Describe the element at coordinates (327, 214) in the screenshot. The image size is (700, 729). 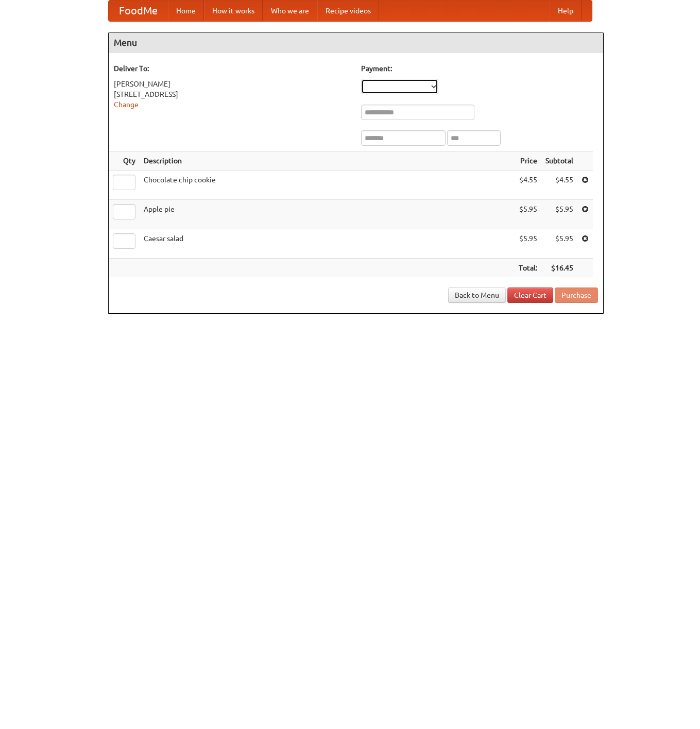
I see `td: Apple pie` at that location.